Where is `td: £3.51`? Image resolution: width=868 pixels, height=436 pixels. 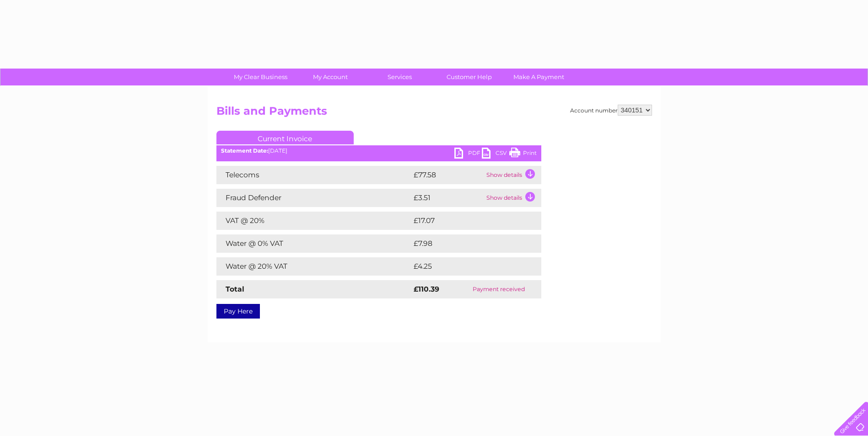 td: £3.51 is located at coordinates (448, 198).